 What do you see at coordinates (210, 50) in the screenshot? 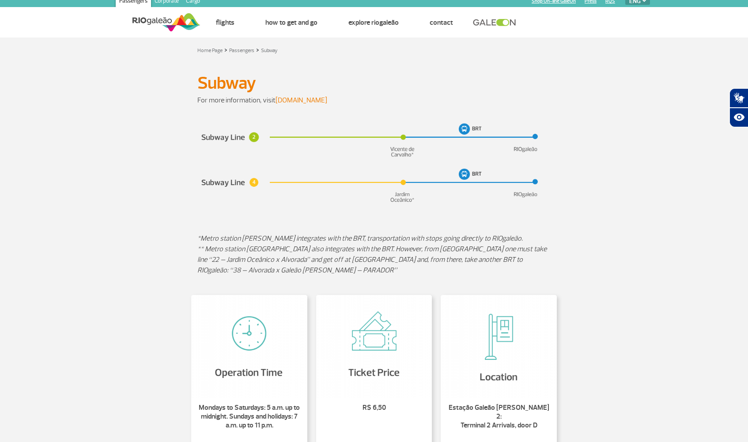
I see `a: Home Page` at bounding box center [210, 50].